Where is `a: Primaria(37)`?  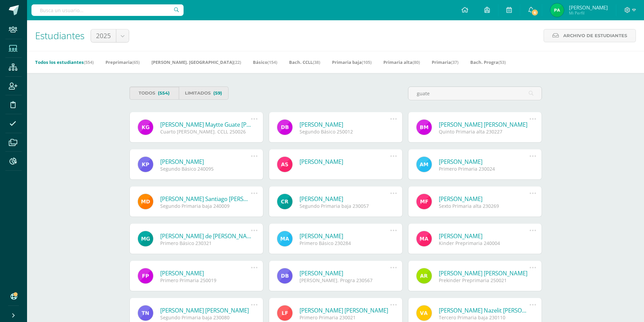 a: Primaria(37) is located at coordinates (444, 62).